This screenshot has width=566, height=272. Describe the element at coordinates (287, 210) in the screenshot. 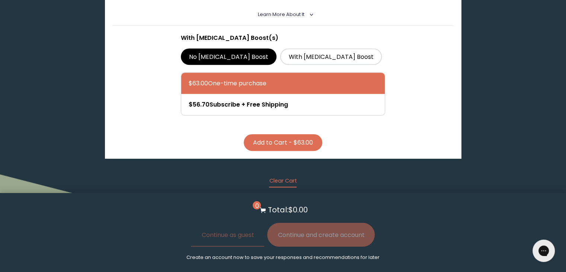

I see `p: Total: $0.00` at that location.